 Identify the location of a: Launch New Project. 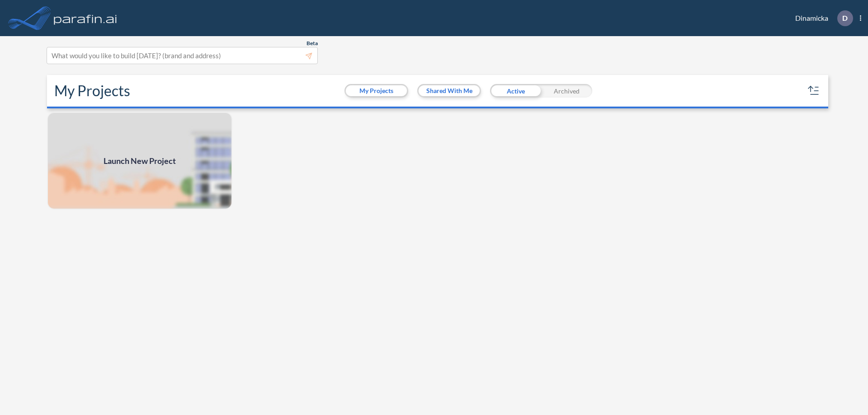
(140, 161).